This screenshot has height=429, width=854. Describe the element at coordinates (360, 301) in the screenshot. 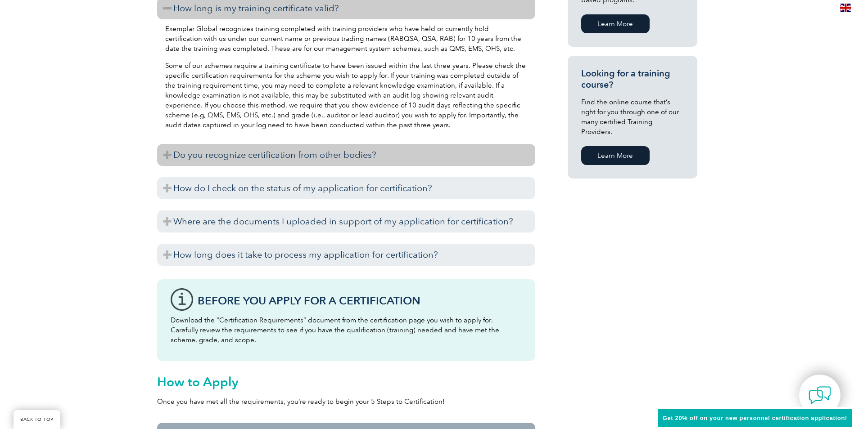

I see `h3: Before You Apply For a Certification` at that location.